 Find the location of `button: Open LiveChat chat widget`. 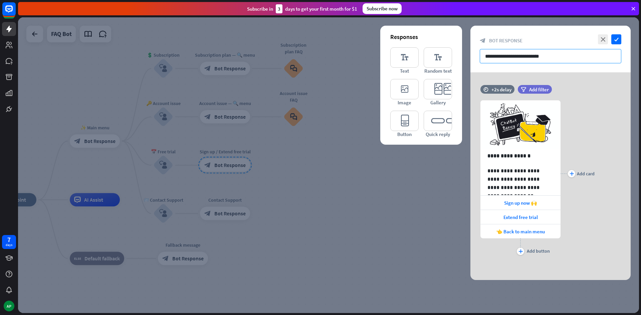

button: Open LiveChat chat widget is located at coordinates (15, 13).